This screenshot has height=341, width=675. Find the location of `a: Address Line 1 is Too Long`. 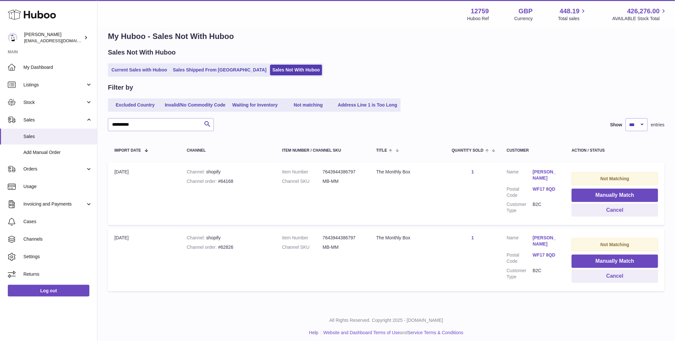

a: Address Line 1 is Too Long is located at coordinates (368, 105).